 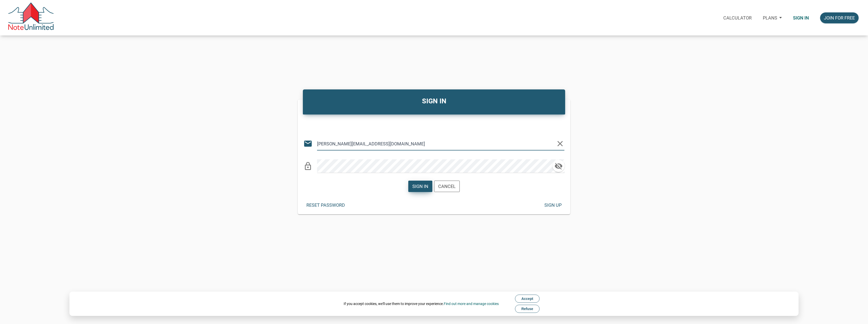 What do you see at coordinates (434, 101) in the screenshot?
I see `h4: SIGN IN` at bounding box center [434, 101].